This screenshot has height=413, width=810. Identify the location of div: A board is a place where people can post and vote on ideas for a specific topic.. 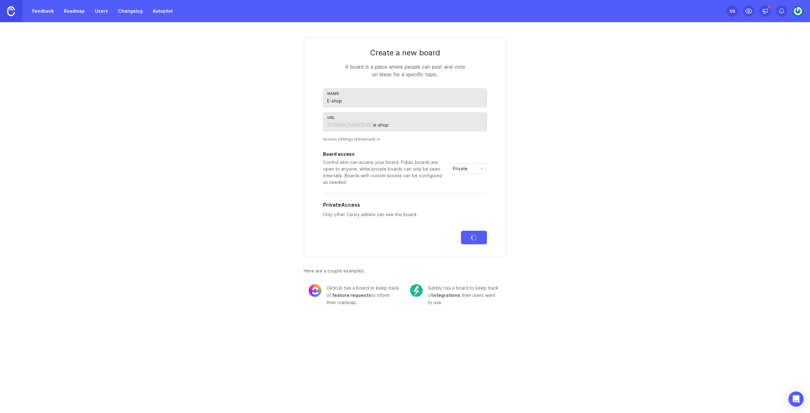
(405, 71).